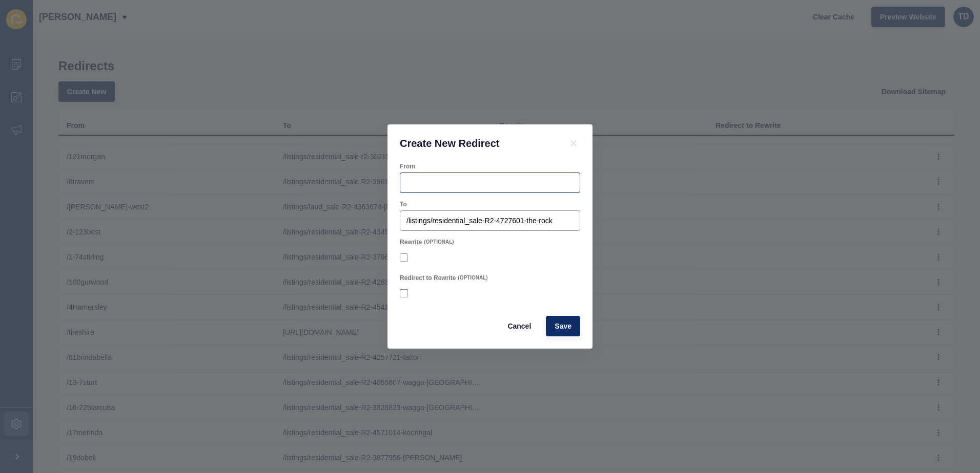 The height and width of the screenshot is (473, 980). Describe the element at coordinates (427, 278) in the screenshot. I see `label: Redirect to Rewrite` at that location.